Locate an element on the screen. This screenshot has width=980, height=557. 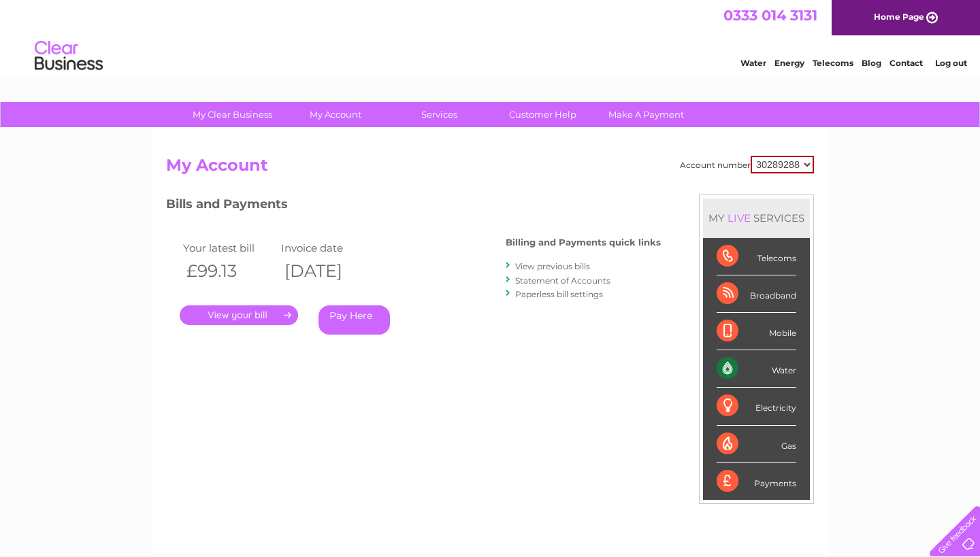
div: Gas is located at coordinates (757, 445).